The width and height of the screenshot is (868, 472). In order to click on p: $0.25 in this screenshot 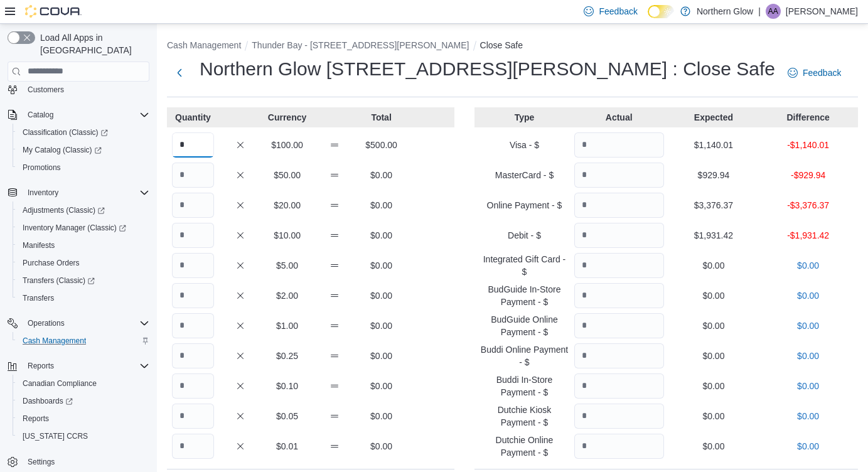, I will do `click(286, 356)`.